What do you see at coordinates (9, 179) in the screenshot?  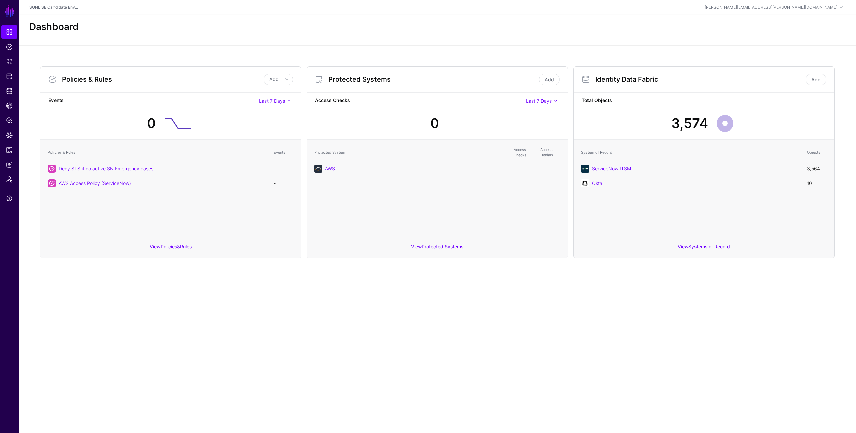 I see `a: Admin` at bounding box center [9, 179].